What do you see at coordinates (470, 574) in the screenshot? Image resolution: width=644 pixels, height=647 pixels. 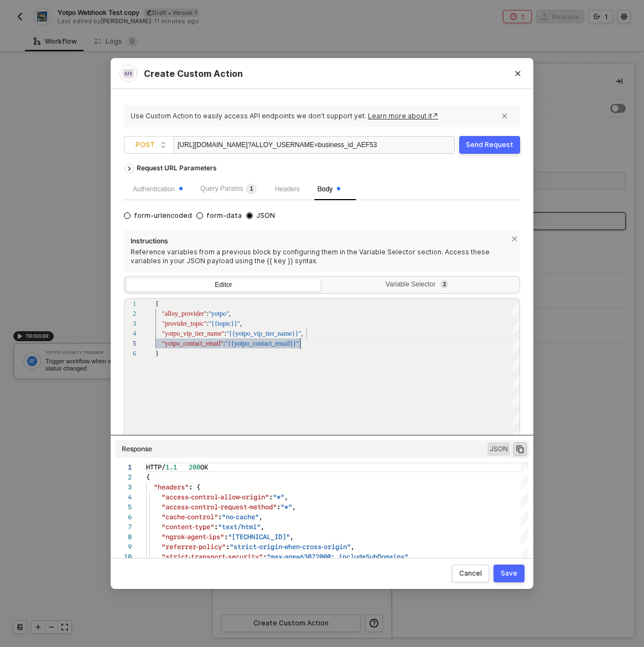 I see `button: Cancel` at bounding box center [470, 574].